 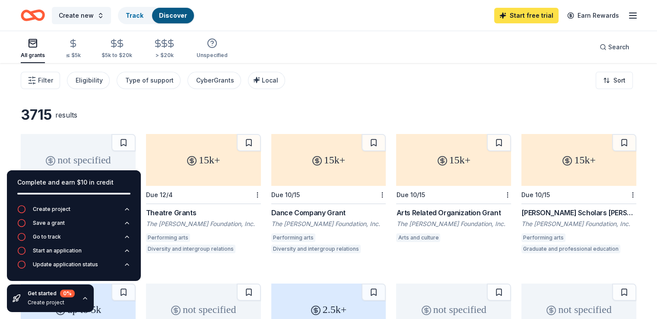 I want to click on button: Local, so click(x=266, y=80).